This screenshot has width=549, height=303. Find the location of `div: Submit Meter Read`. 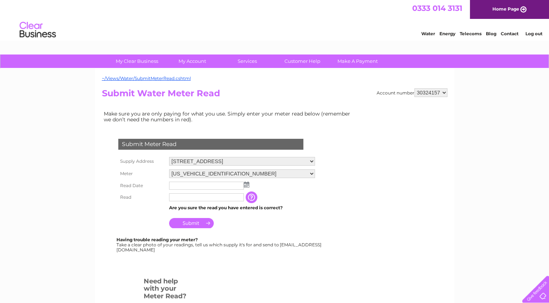

div: Submit Meter Read is located at coordinates (211, 144).